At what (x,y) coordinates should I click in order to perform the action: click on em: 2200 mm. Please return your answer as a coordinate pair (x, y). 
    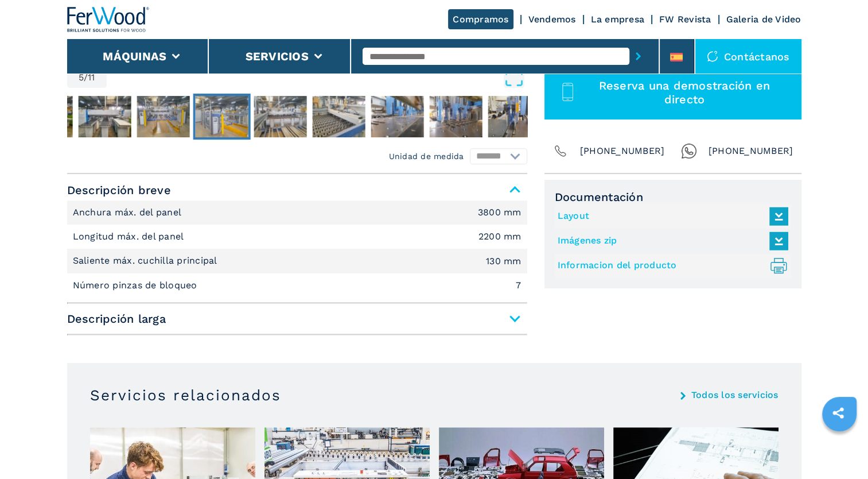
    Looking at the image, I should click on (500, 237).